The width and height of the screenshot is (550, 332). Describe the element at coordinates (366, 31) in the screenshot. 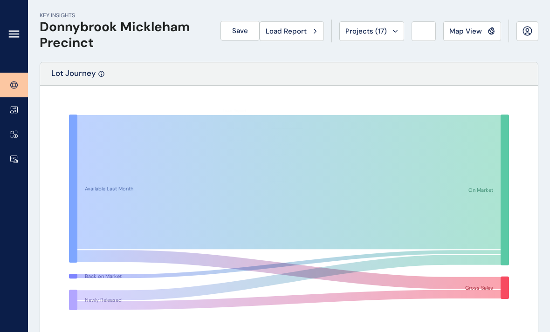

I see `span: Projects ( 17 )` at that location.